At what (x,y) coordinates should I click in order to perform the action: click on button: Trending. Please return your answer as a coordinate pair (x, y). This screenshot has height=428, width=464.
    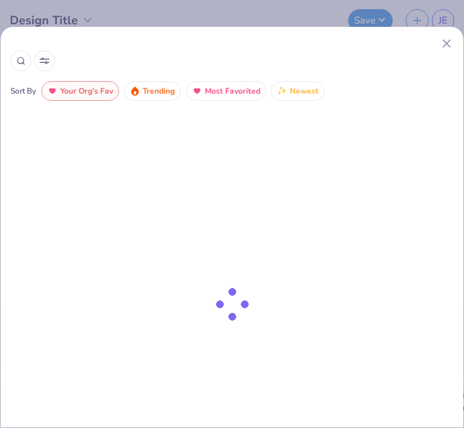
    Looking at the image, I should click on (152, 91).